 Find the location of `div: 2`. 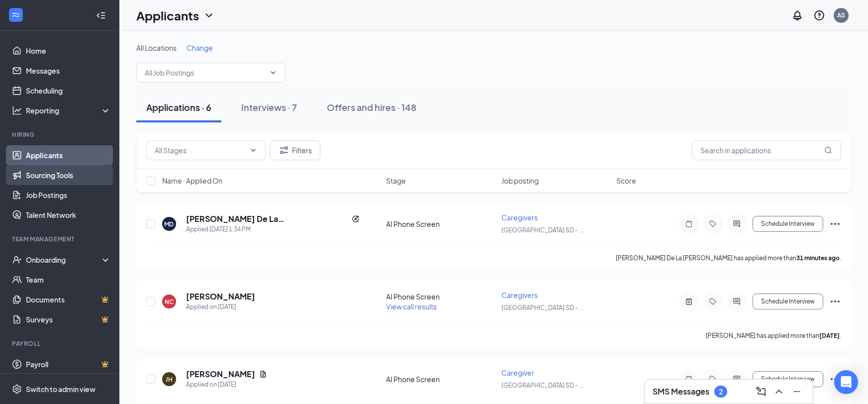

div: 2 is located at coordinates (721, 391).